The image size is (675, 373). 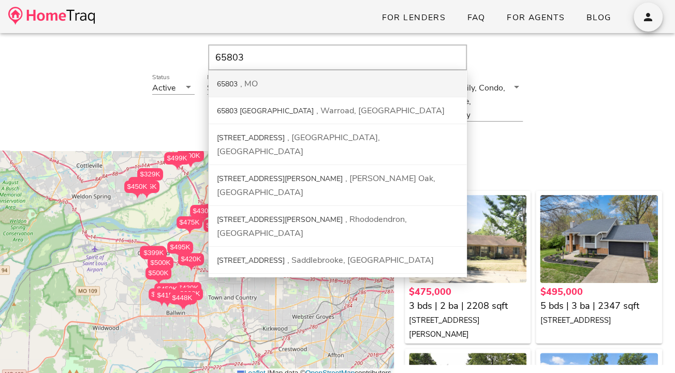 I want to click on span: Blog, so click(x=598, y=18).